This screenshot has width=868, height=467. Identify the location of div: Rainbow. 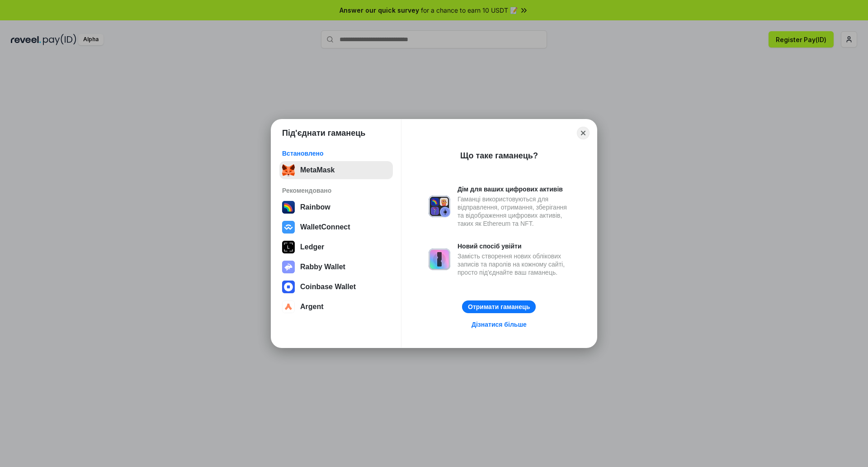
(315, 207).